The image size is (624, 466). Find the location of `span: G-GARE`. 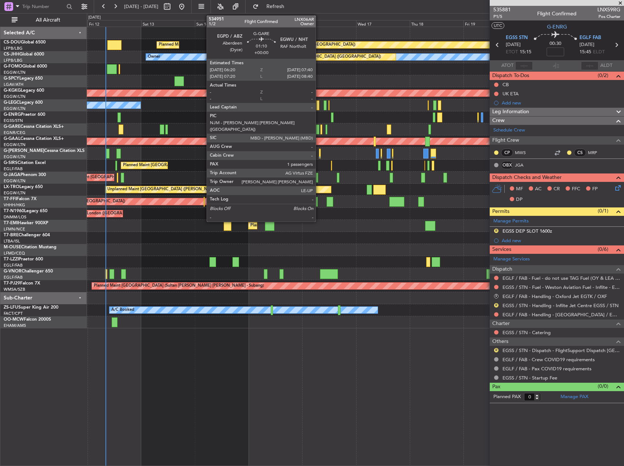

span: G-GARE is located at coordinates (12, 127).